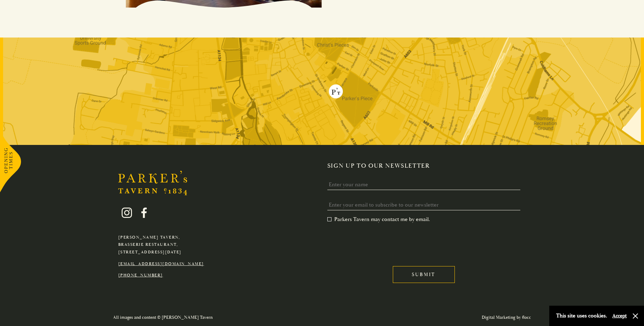  I want to click on button: Close and accept, so click(636, 316).